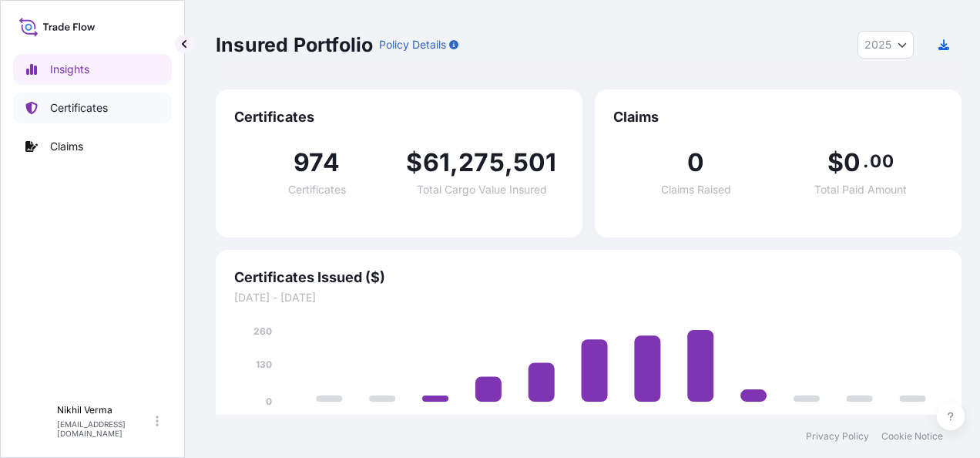 This screenshot has width=980, height=458. I want to click on tspan: Apr, so click(488, 420).